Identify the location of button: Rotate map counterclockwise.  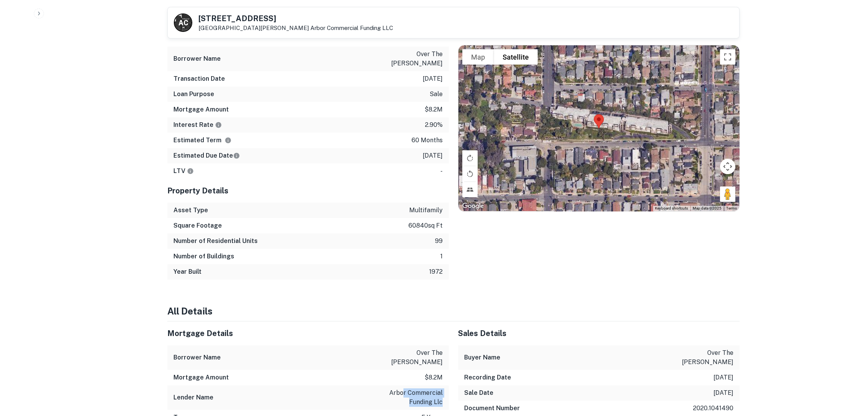
(470, 174).